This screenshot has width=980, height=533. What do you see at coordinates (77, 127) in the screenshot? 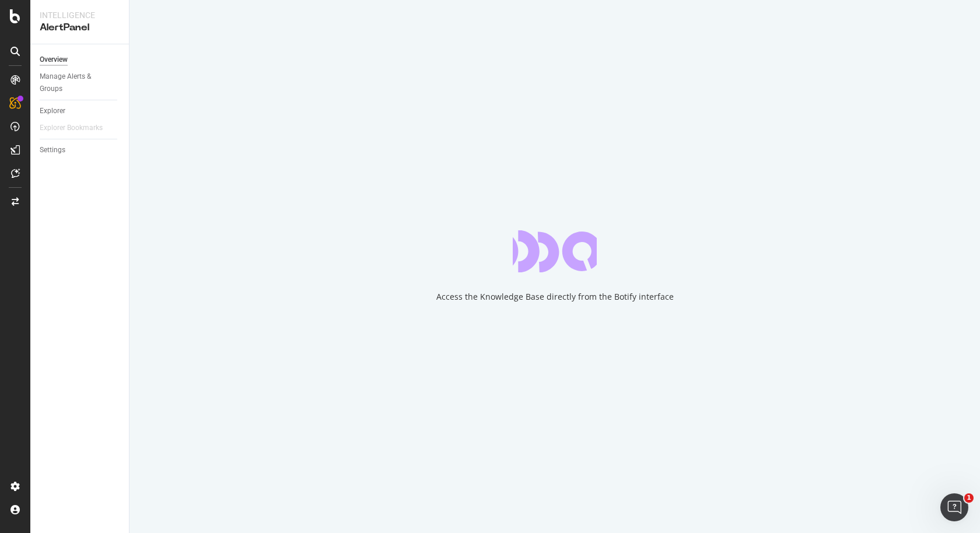
I see `a: Explorer Bookmarks` at bounding box center [77, 127].